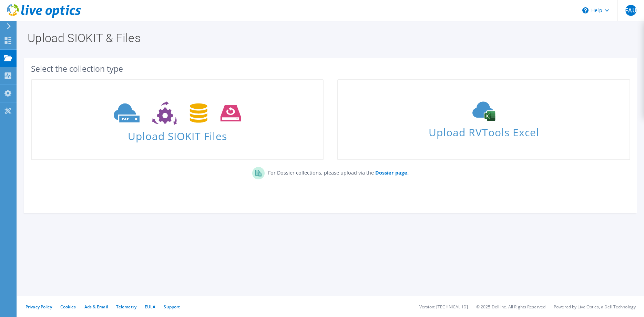 The height and width of the screenshot is (317, 644). I want to click on a: Privacy Policy, so click(39, 307).